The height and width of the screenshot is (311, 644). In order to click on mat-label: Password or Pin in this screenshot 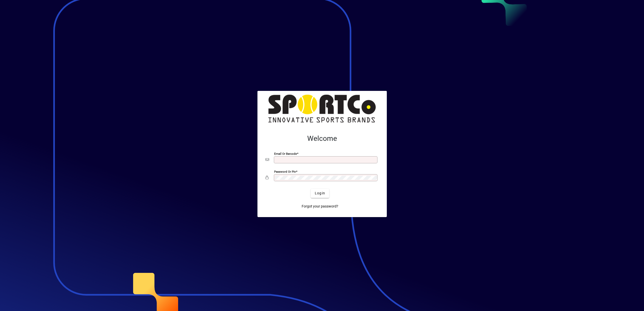, I will do `click(285, 171)`.